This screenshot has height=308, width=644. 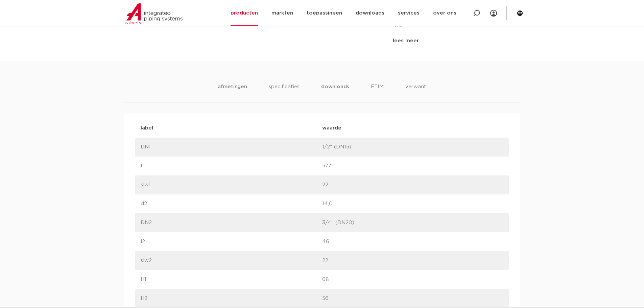 I want to click on p: l2, so click(x=232, y=242).